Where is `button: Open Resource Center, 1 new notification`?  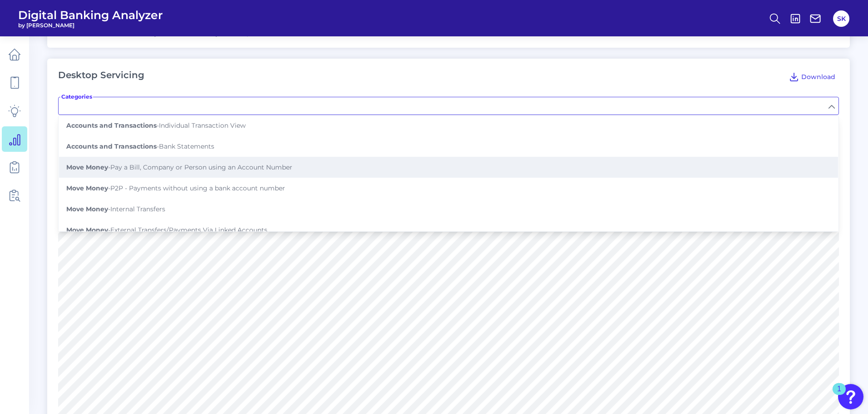
button: Open Resource Center, 1 new notification is located at coordinates (851, 397).